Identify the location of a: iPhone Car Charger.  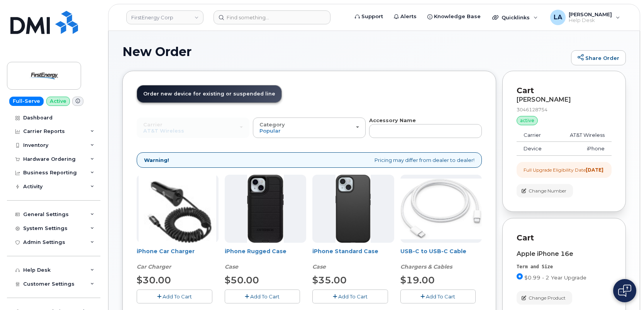
(166, 251).